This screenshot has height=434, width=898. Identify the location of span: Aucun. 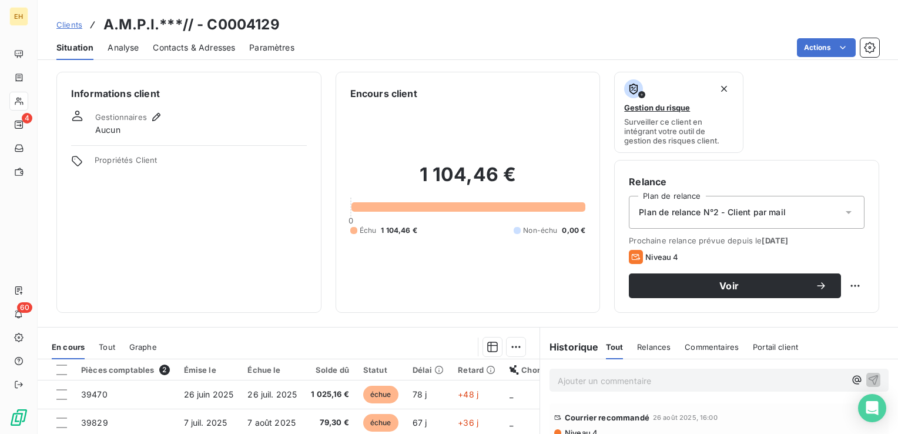
(108, 130).